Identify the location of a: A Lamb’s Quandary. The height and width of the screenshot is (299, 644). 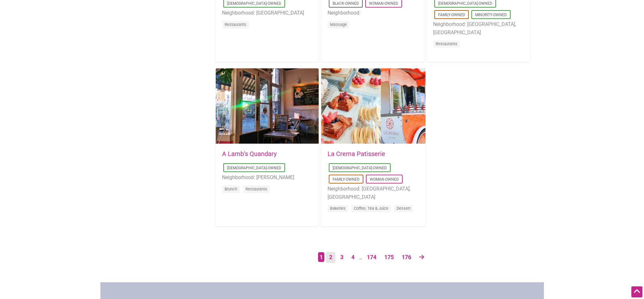
(249, 154).